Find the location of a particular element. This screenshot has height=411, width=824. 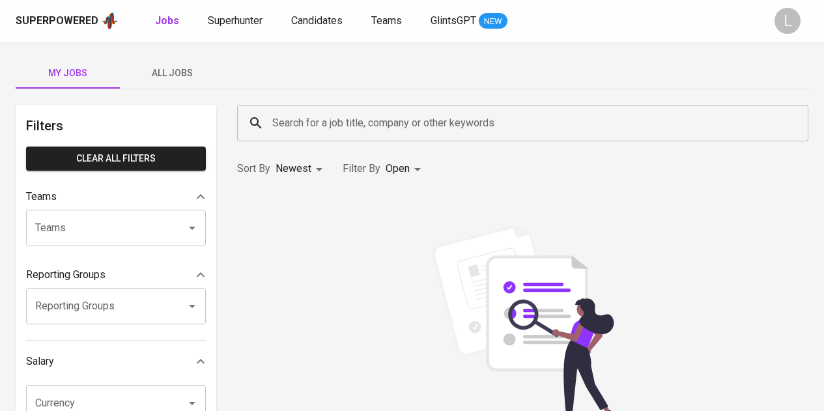

span: Open is located at coordinates (397, 168).